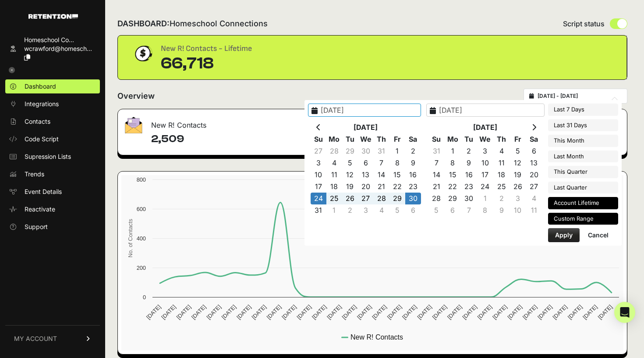 This screenshot has width=644, height=358. Describe the element at coordinates (583, 109) in the screenshot. I see `li: Last 7 Days` at that location.